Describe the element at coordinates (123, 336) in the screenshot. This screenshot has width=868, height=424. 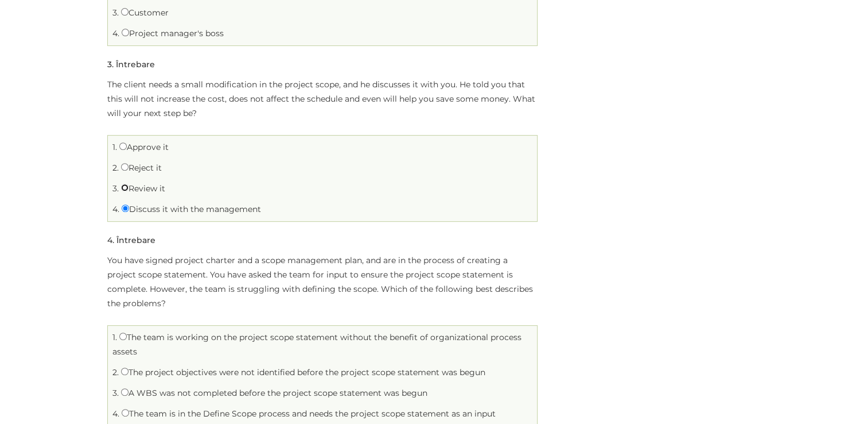
I see `input: The team is working on the project scope statement without the benefit of organizational process ...` at that location.